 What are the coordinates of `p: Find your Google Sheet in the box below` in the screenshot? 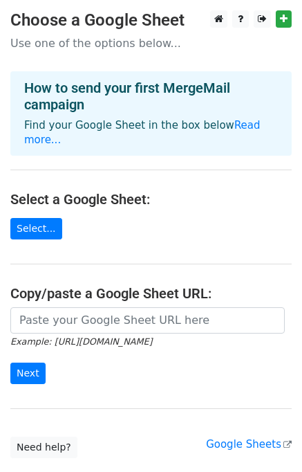 It's located at (151, 133).